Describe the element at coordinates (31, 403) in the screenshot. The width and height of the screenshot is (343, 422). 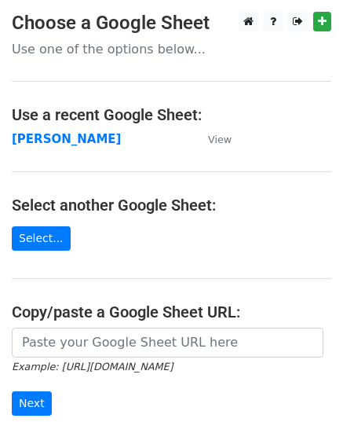
I see `input: Next` at that location.